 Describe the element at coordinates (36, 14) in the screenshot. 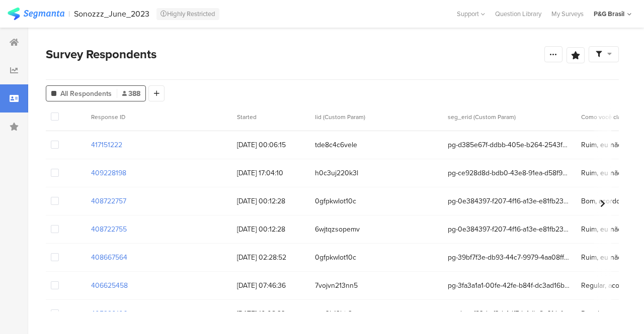

I see `img: segmanta logo` at that location.